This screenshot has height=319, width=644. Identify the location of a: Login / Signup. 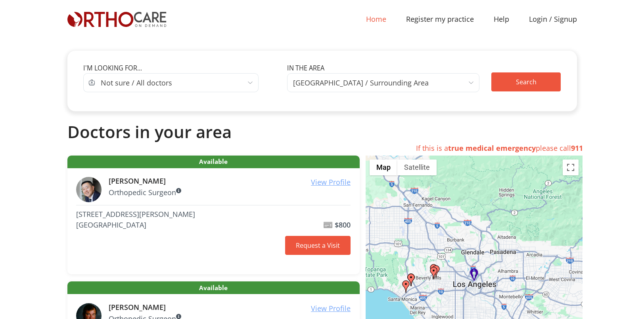
(552, 19).